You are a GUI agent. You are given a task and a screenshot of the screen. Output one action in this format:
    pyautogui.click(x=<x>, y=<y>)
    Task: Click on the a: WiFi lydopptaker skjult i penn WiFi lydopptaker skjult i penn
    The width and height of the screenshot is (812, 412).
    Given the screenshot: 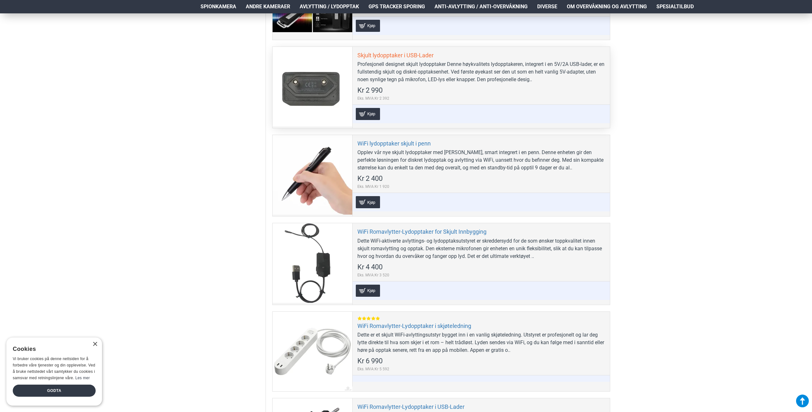 What is the action you would take?
    pyautogui.click(x=312, y=175)
    